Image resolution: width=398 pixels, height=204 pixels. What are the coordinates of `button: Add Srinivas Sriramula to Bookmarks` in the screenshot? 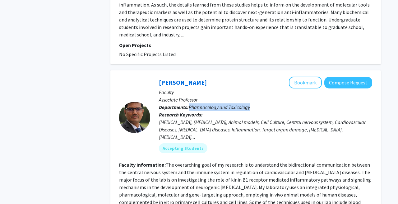 It's located at (306, 82).